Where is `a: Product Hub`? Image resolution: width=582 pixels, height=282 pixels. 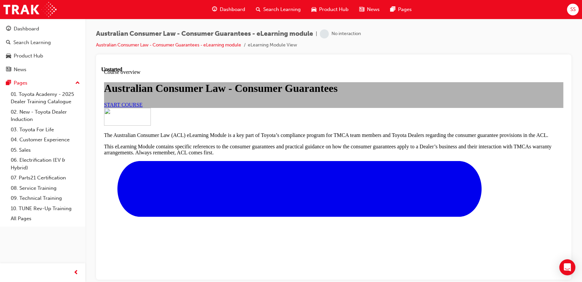 a: Product Hub is located at coordinates (42, 56).